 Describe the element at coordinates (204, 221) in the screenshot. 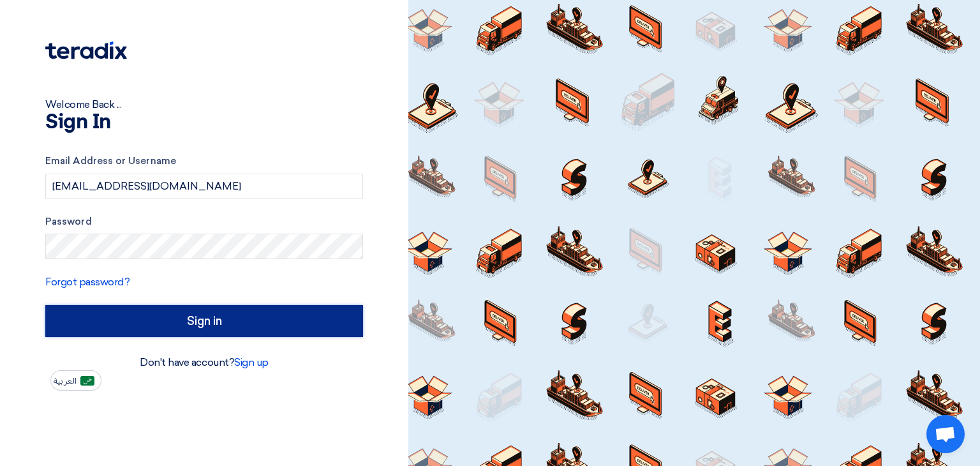

I see `label: Password` at that location.